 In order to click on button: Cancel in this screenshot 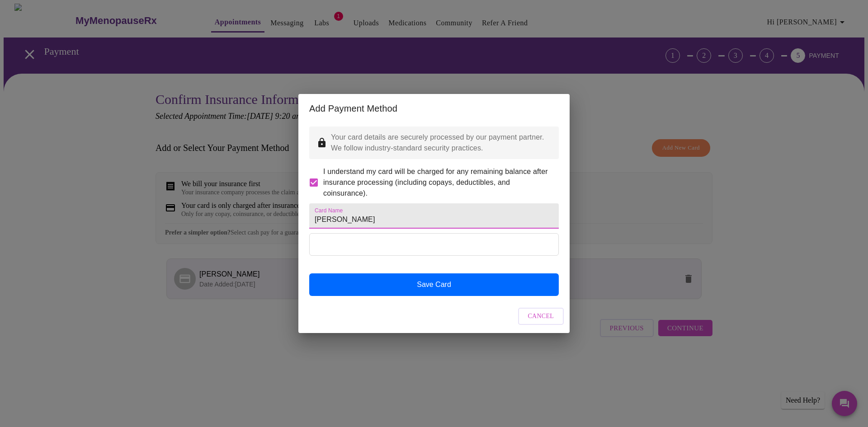, I will do `click(541, 317)`.